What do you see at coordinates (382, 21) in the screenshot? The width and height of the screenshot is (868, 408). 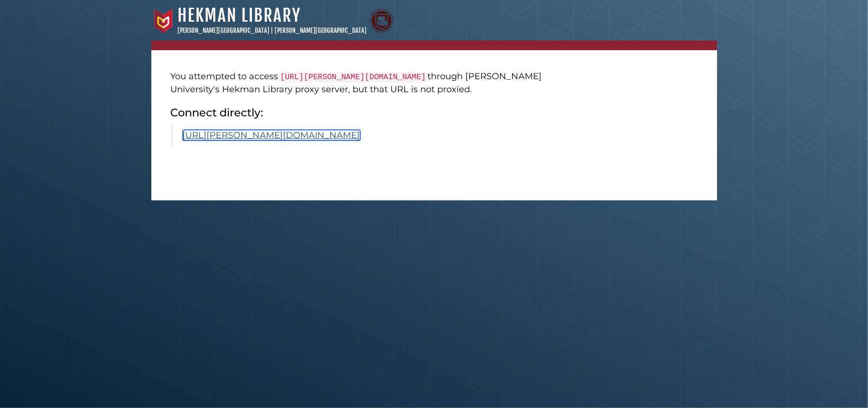 I see `img: Calvin Theological Seminary` at bounding box center [382, 21].